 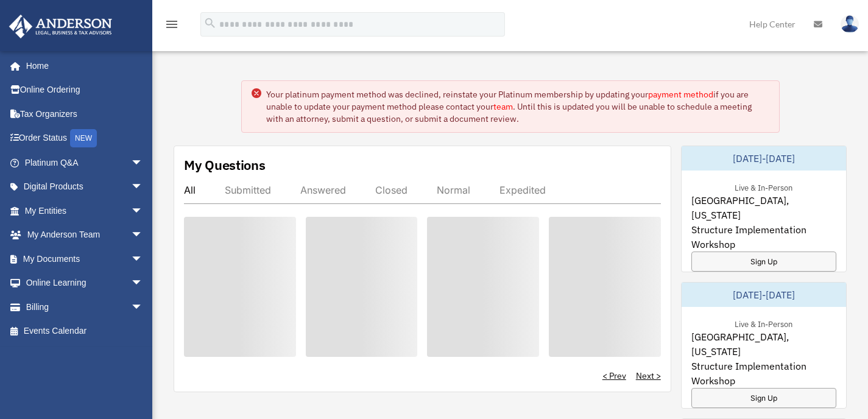 What do you see at coordinates (84, 258) in the screenshot?
I see `a: My Documentsarrow_drop_down` at bounding box center [84, 258].